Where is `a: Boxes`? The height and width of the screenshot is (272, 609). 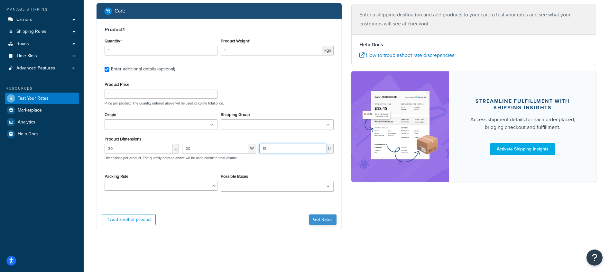 a: Boxes is located at coordinates (42, 44).